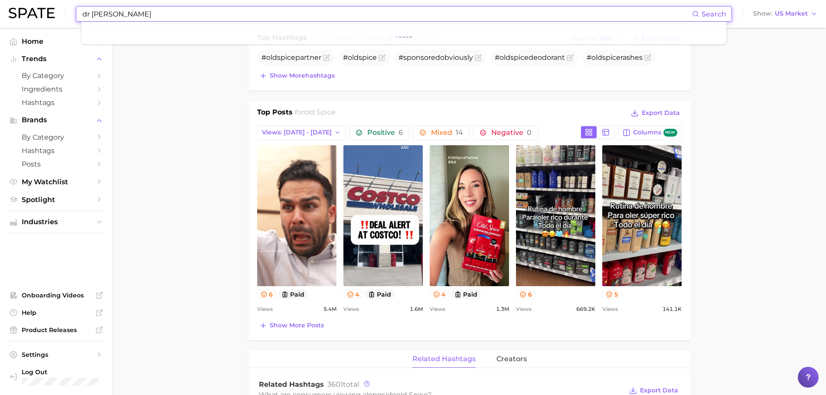 The height and width of the screenshot is (395, 826). I want to click on a: Help, so click(56, 313).